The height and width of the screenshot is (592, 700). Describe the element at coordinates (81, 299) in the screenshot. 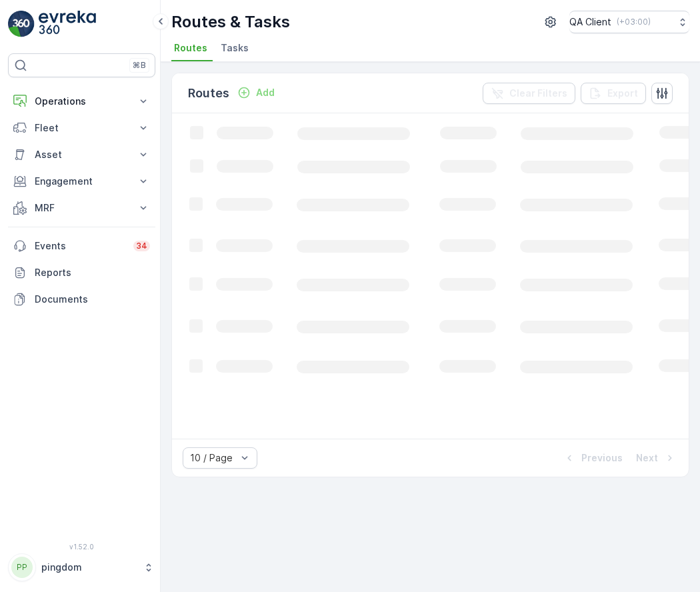

I see `a: Documents` at that location.